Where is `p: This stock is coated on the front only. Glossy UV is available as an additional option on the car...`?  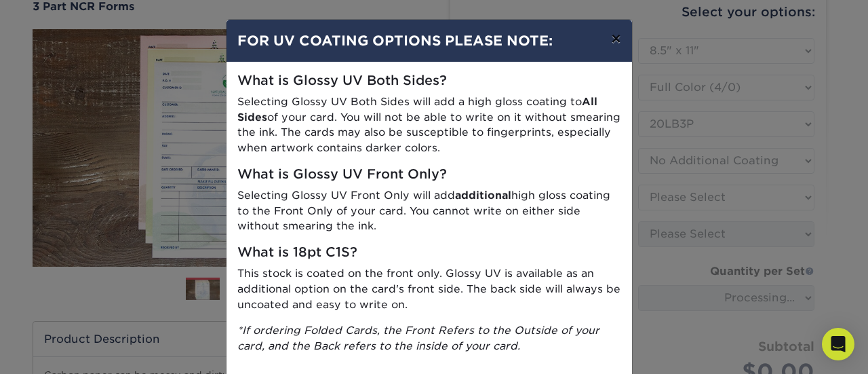 p: This stock is coated on the front only. Glossy UV is available as an additional option on the car... is located at coordinates (429, 289).